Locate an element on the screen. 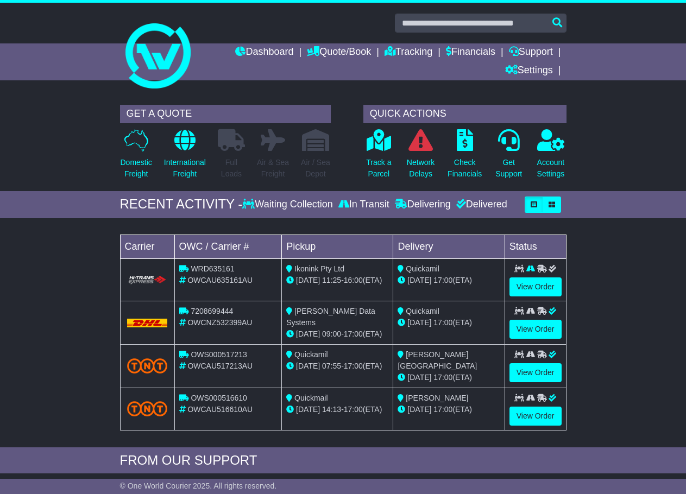 The image size is (686, 494). div: Waiting Collection is located at coordinates (288, 205).